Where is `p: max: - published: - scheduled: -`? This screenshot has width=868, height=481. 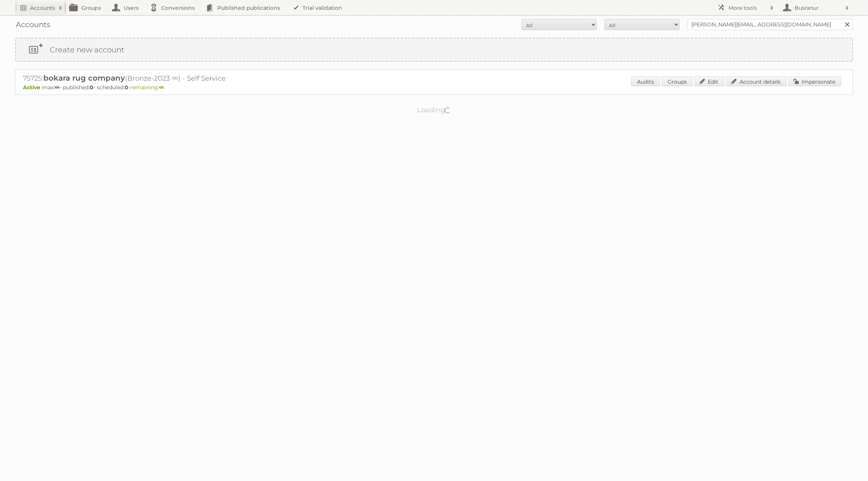
p: max: - published: - scheduled: - is located at coordinates (434, 87).